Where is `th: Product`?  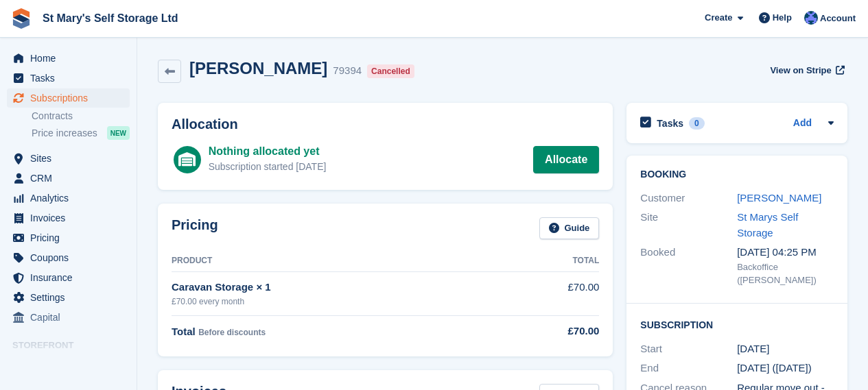 th: Product is located at coordinates (334, 261).